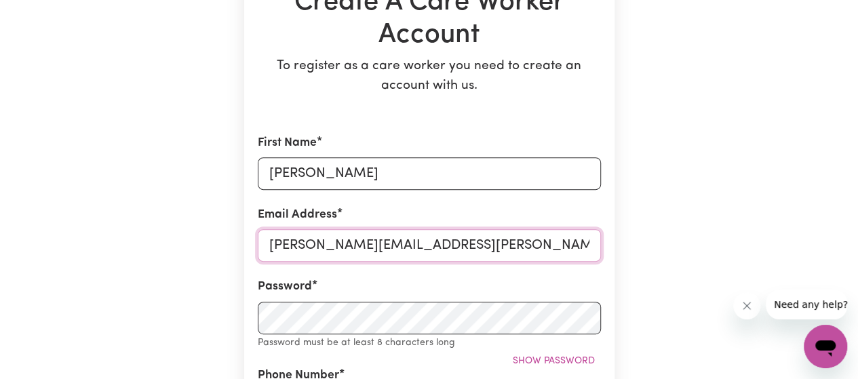 The width and height of the screenshot is (858, 379). I want to click on span: Show password, so click(554, 361).